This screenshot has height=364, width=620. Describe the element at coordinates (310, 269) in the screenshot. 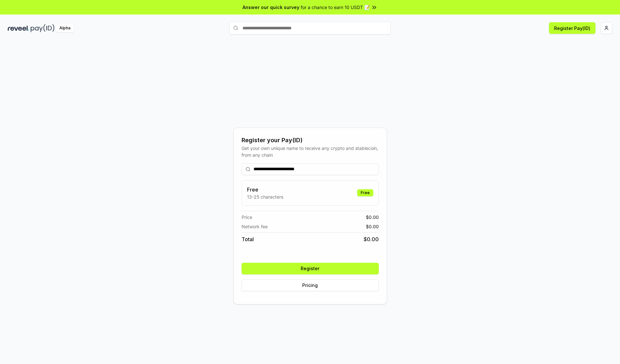

I see `button: Register` at that location.